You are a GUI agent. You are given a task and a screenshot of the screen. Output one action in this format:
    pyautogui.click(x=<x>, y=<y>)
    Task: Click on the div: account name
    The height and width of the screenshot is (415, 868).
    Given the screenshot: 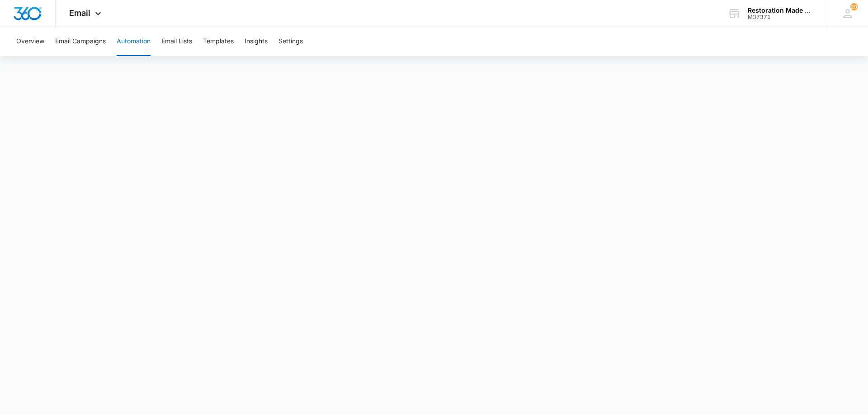 What is the action you would take?
    pyautogui.click(x=780, y=11)
    